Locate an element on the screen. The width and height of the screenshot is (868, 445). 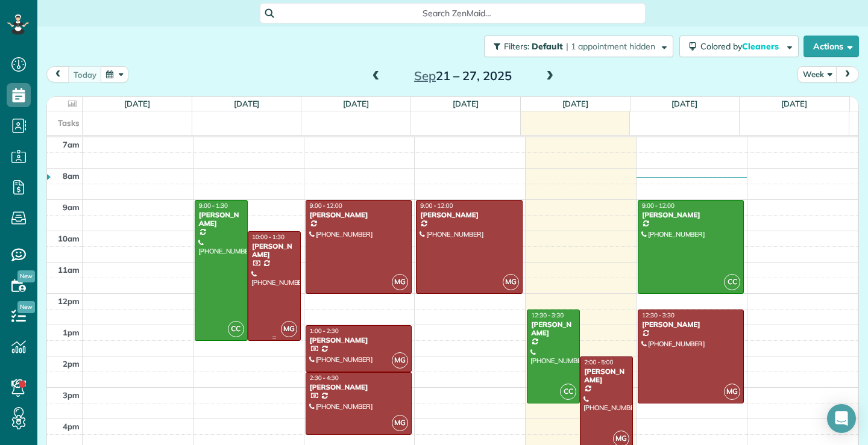
span: 10:00 - 1:30 is located at coordinates (268, 237).